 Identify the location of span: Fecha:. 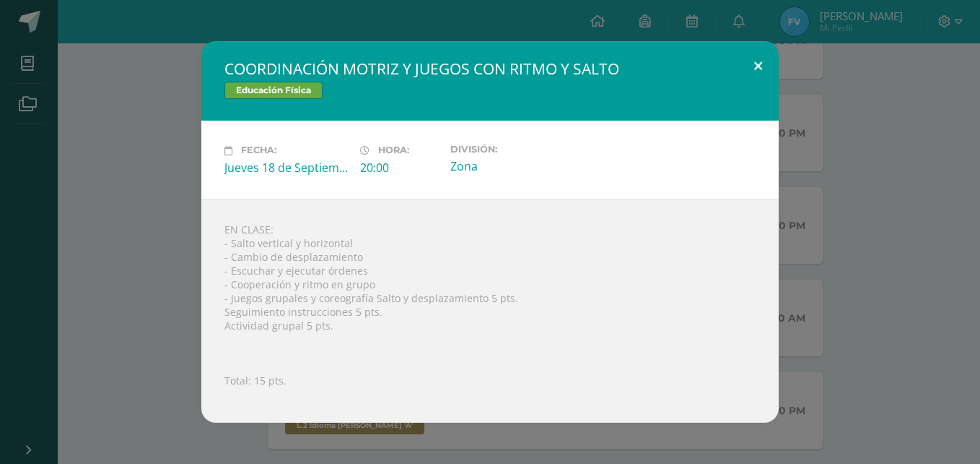
(259, 150).